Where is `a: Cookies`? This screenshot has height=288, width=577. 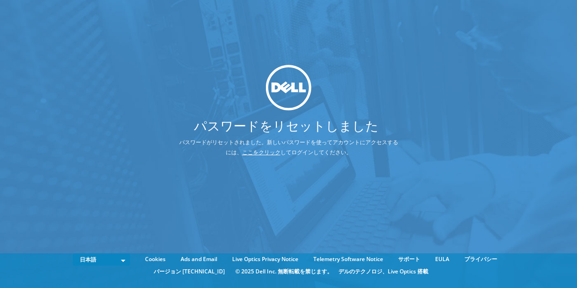 a: Cookies is located at coordinates (155, 259).